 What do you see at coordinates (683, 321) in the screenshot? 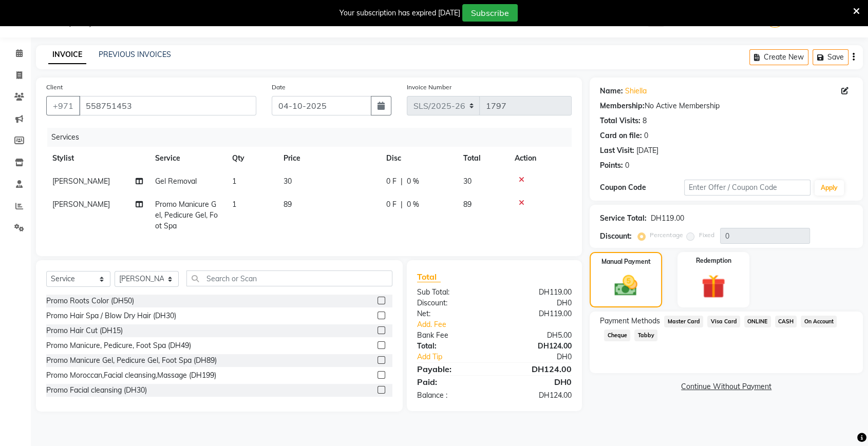
I see `span: Master Card` at bounding box center [683, 321].